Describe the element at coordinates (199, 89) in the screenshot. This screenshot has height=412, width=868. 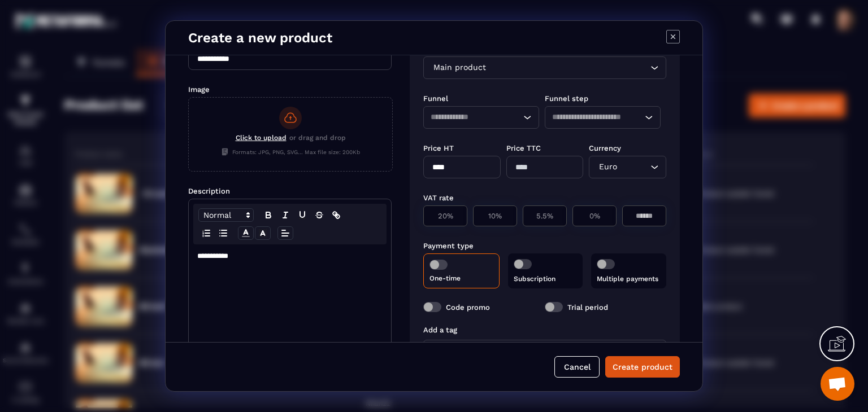
I see `label: Image` at that location.